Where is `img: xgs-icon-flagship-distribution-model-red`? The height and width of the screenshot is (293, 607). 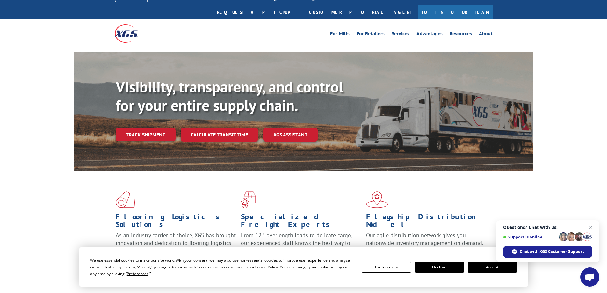
img: xgs-icon-flagship-distribution-model-red is located at coordinates (377, 199).